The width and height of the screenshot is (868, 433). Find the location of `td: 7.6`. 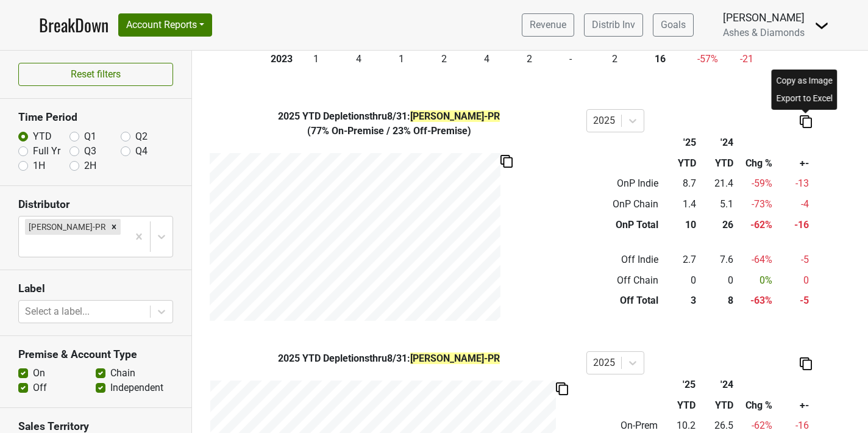

td: 7.6 is located at coordinates (718, 260).